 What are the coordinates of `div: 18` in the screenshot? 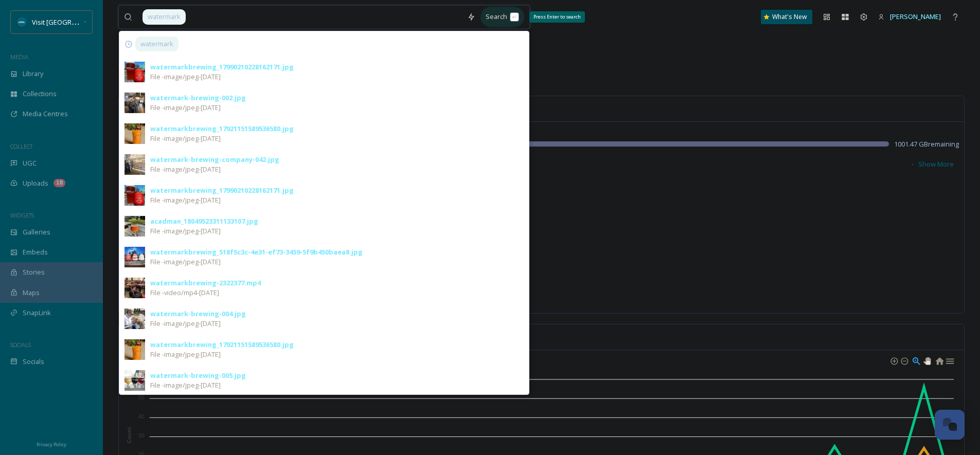 It's located at (59, 183).